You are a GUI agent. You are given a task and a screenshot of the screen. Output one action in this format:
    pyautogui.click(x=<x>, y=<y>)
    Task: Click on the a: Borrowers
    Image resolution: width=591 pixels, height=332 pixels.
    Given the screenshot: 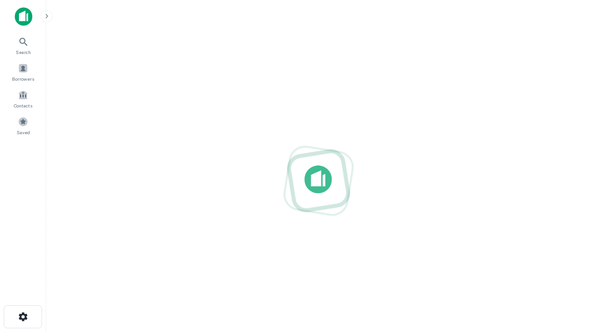 What is the action you would take?
    pyautogui.click(x=23, y=72)
    